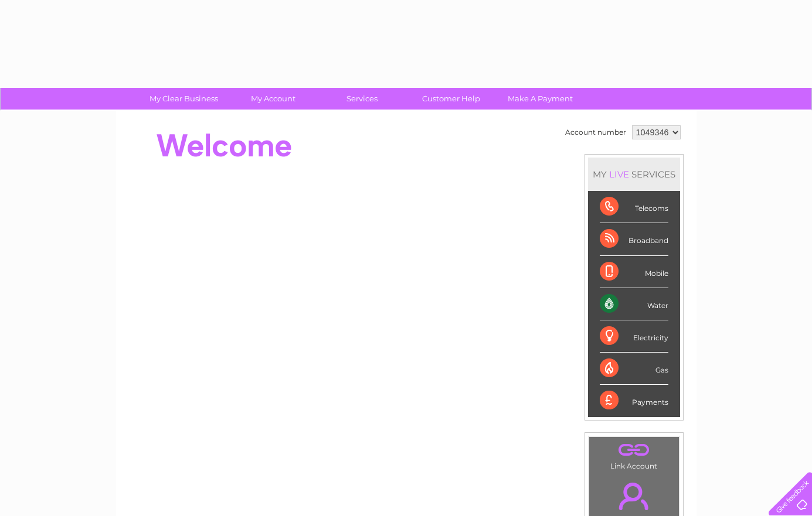  Describe the element at coordinates (634, 369) in the screenshot. I see `div: Gas` at that location.